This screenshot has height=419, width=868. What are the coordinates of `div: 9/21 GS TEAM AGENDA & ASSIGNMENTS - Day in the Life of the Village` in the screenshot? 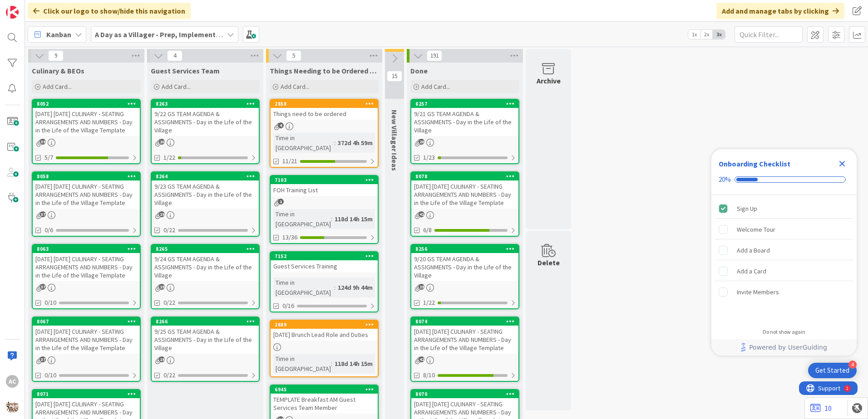 It's located at (465, 122).